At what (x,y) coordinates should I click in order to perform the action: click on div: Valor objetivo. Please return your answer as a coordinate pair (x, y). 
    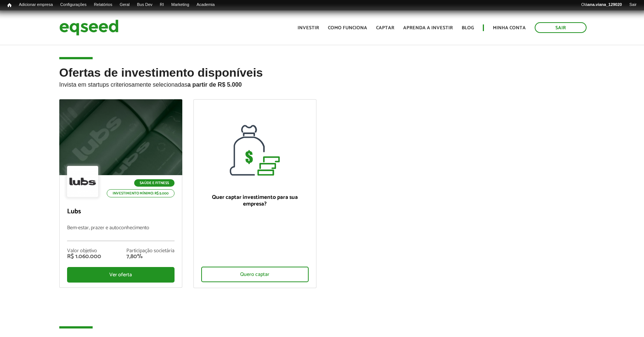
    Looking at the image, I should click on (84, 251).